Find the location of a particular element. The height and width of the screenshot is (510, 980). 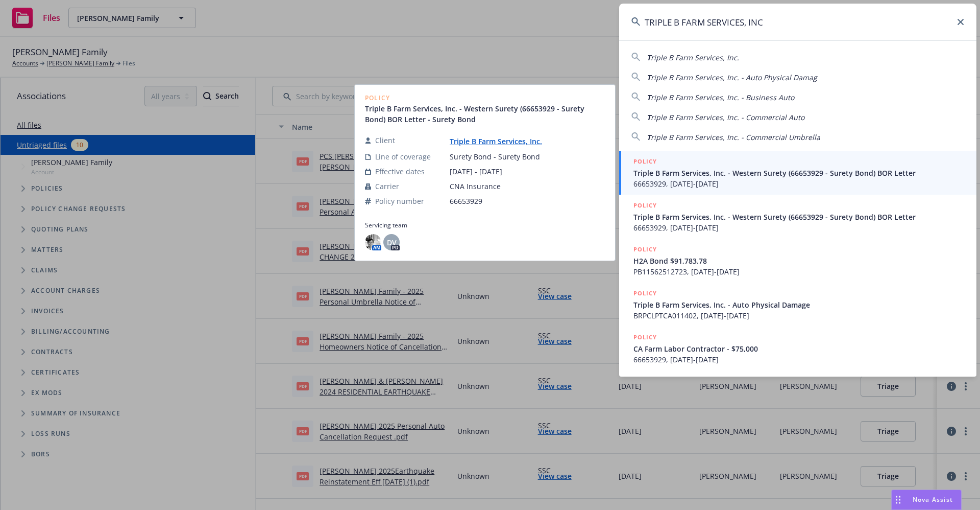

span: riple B Farm Services, Inc. - Auto Physical Damag is located at coordinates (734, 77).